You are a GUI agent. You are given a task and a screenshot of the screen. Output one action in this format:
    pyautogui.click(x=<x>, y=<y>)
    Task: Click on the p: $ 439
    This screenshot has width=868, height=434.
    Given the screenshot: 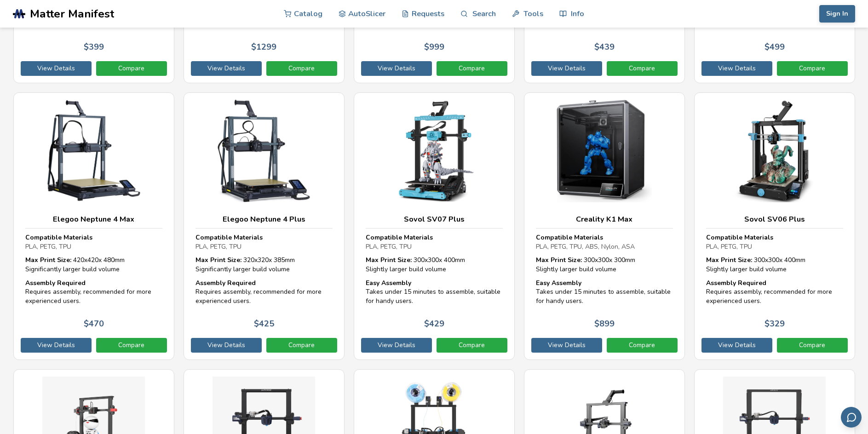 What is the action you would take?
    pyautogui.click(x=604, y=47)
    